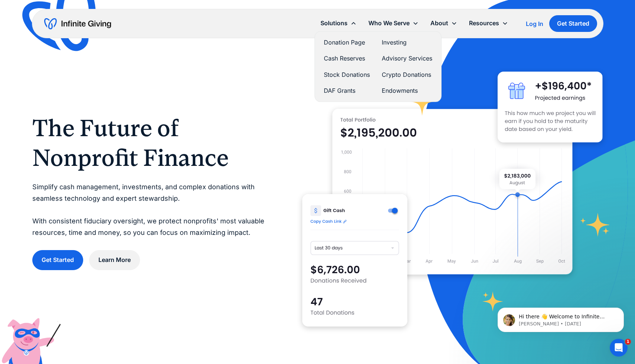  Describe the element at coordinates (452, 191) in the screenshot. I see `img: nonprofit donation platform` at that location.